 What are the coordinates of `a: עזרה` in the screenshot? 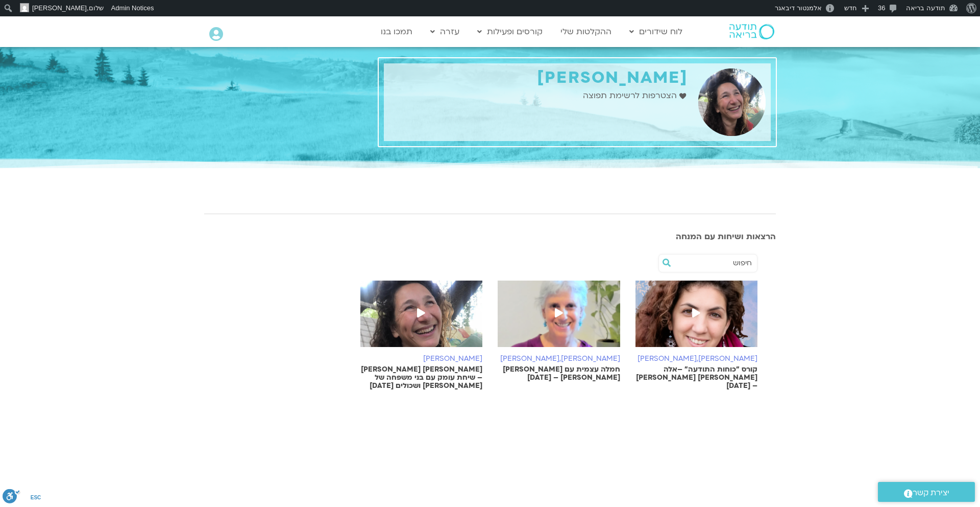 It's located at (444, 31).